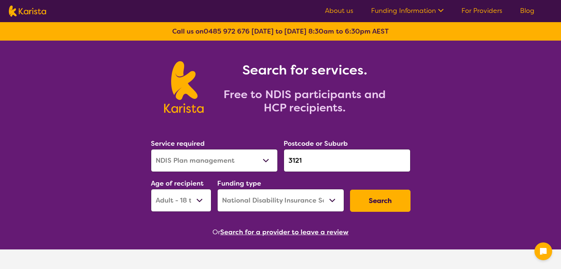 The width and height of the screenshot is (561, 269). What do you see at coordinates (347, 161) in the screenshot?
I see `input: Type` at bounding box center [347, 161].